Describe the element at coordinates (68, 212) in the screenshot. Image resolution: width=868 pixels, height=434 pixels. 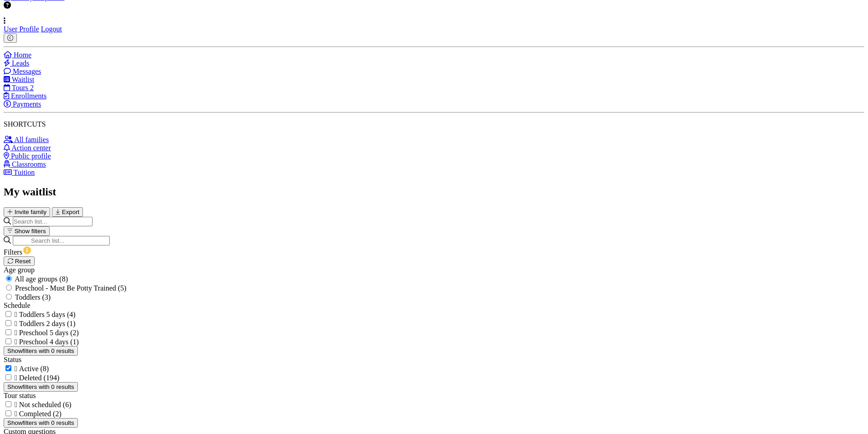
I see `button: Export` at that location.